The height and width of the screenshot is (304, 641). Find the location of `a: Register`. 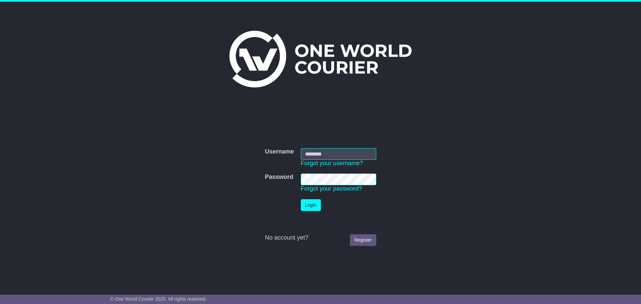

a: Register is located at coordinates (363, 240).